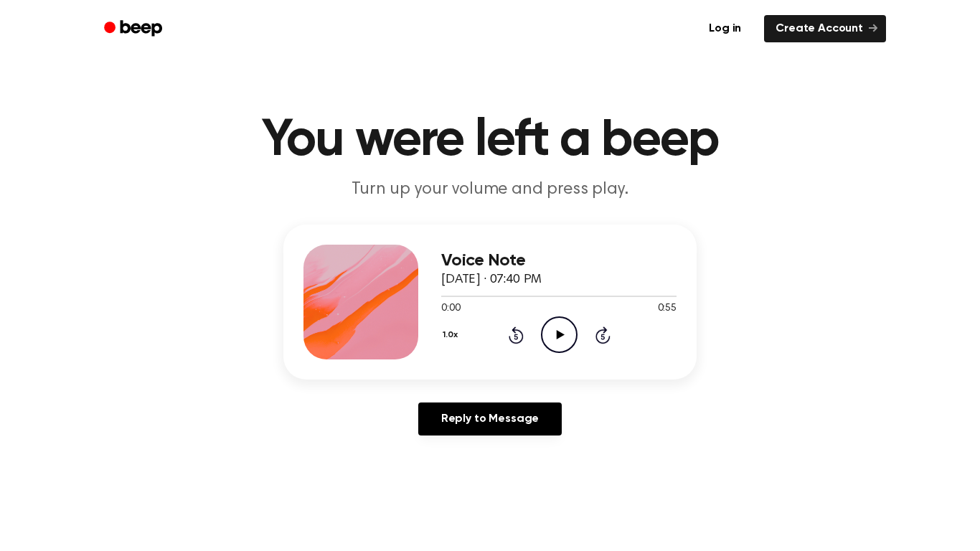  What do you see at coordinates (725, 29) in the screenshot?
I see `a: Log in` at bounding box center [725, 29].